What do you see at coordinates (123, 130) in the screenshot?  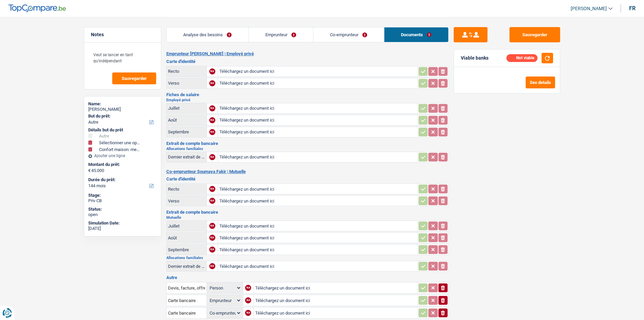 I see `div: Détails but du prêt` at bounding box center [123, 130].